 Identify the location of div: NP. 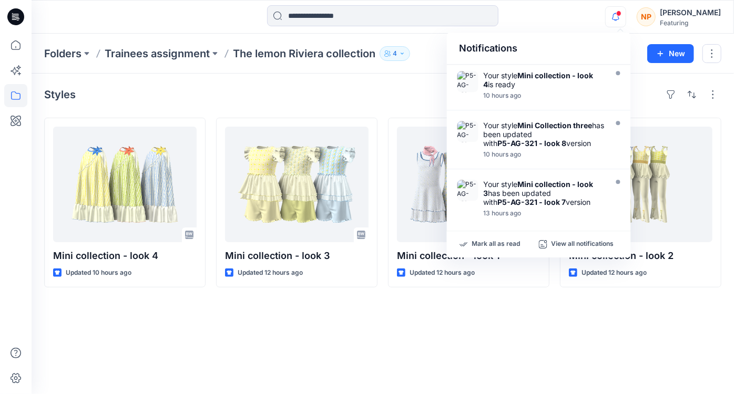
(646, 17).